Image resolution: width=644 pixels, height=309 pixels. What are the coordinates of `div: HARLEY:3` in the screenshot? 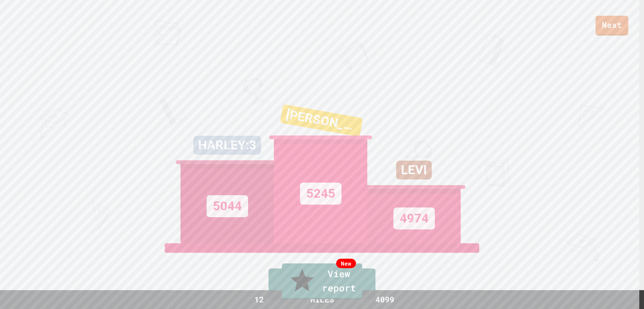 It's located at (227, 145).